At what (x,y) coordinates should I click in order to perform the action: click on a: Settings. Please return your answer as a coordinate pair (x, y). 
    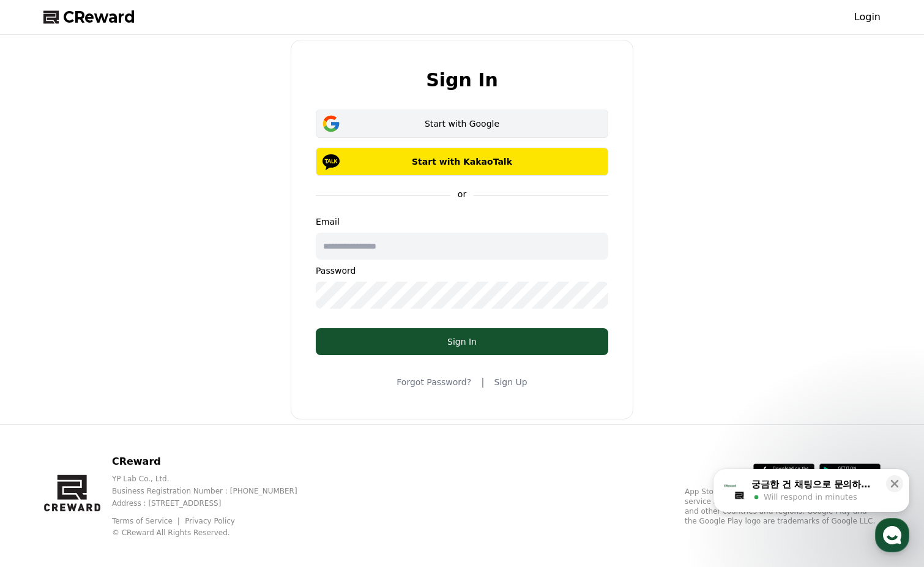
    Looking at the image, I should click on (197, 404).